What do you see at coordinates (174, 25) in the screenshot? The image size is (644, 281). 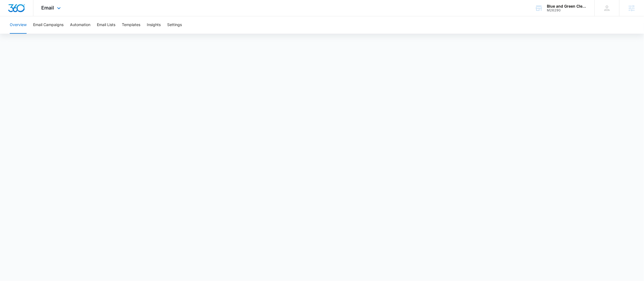 I see `button: Settings` at bounding box center [174, 25].